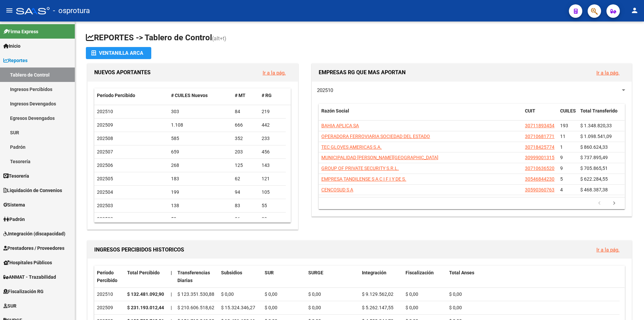  What do you see at coordinates (272, 178) in the screenshot?
I see `div: 121` at bounding box center [272, 178].